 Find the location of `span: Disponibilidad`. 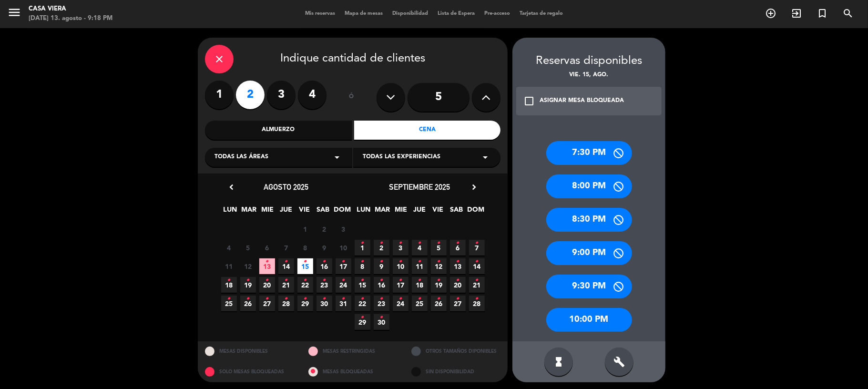

span: Disponibilidad is located at coordinates (410, 14).